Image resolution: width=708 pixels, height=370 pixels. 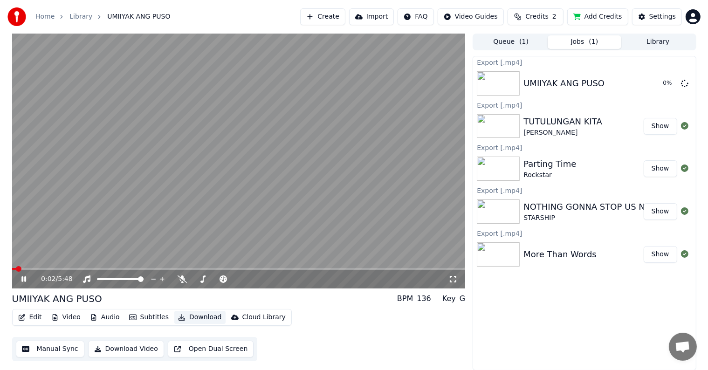 What do you see at coordinates (656, 17) in the screenshot?
I see `button: Settings` at bounding box center [656, 17].